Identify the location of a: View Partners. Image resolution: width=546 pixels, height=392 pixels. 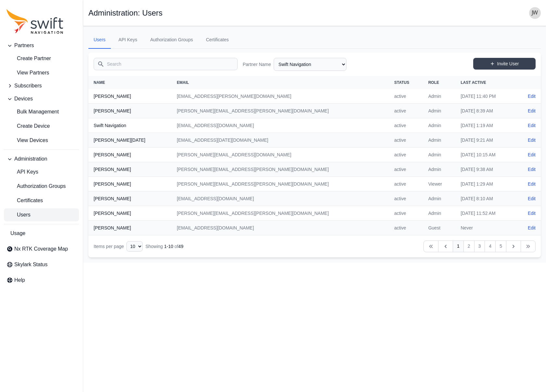
(41, 72).